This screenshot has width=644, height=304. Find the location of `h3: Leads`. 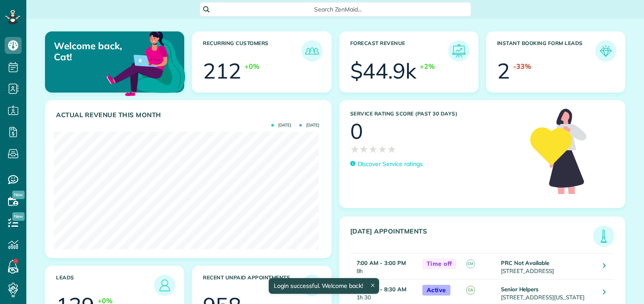

h3: Leads is located at coordinates (105, 285).